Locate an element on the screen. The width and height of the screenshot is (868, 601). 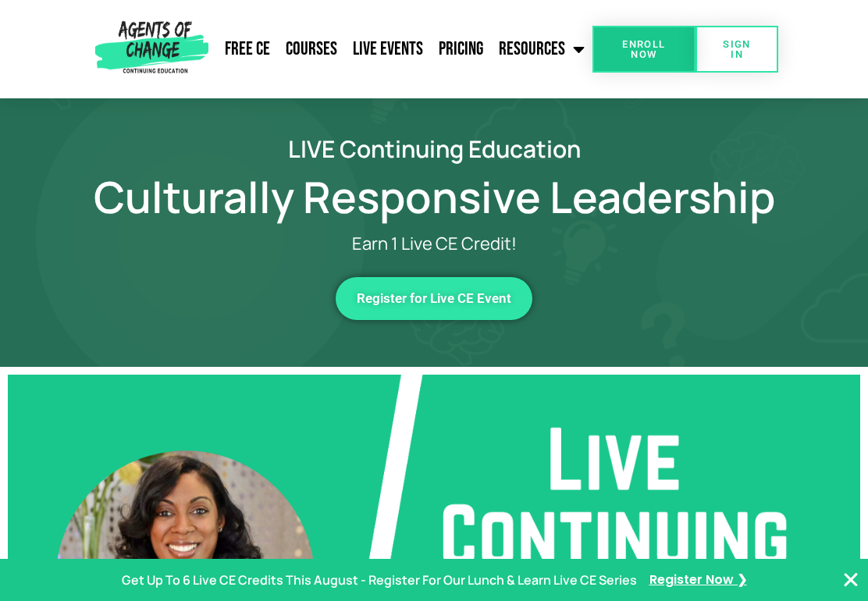
p: Earn 1 Live CE Credit! is located at coordinates (434, 244).